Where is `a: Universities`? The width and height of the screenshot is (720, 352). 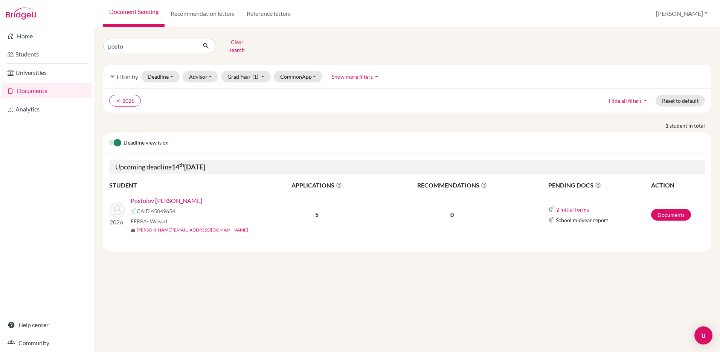 a: Universities is located at coordinates (47, 73).